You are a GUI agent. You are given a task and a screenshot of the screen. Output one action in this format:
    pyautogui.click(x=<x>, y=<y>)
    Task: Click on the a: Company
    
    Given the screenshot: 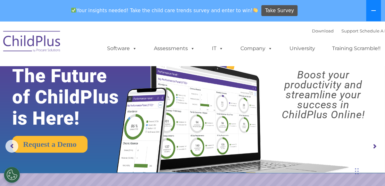 What is the action you would take?
    pyautogui.click(x=256, y=48)
    